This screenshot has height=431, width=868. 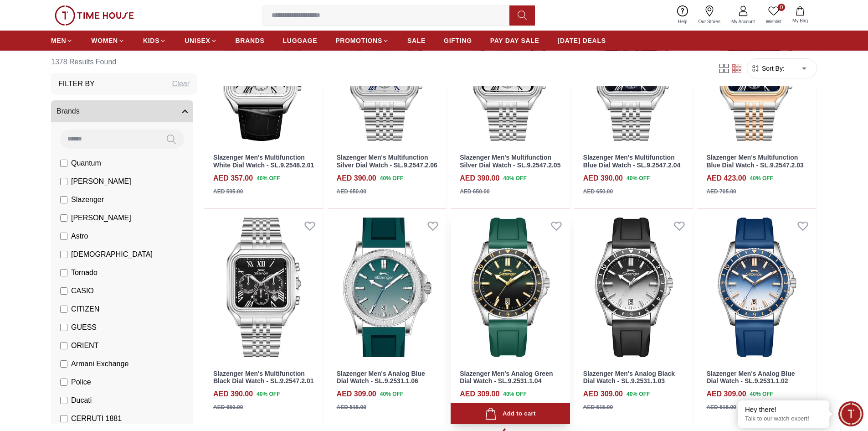 What do you see at coordinates (181, 84) in the screenshot?
I see `div: Clear` at bounding box center [181, 84].